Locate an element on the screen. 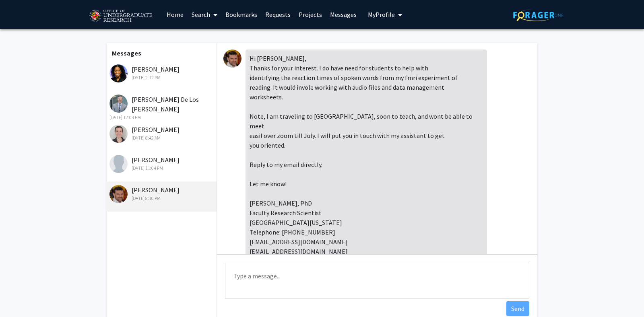  img: Jennifer Rae Myers is located at coordinates (118, 73).